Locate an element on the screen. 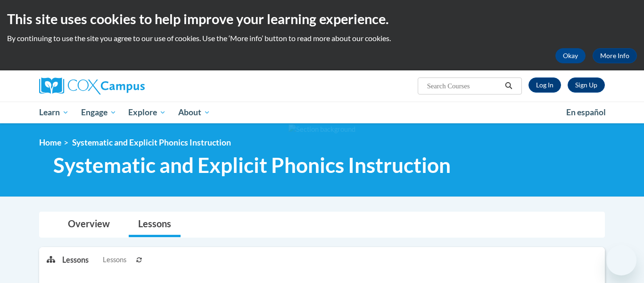 Image resolution: width=644 pixels, height=283 pixels. button: Search is located at coordinates (509, 86).